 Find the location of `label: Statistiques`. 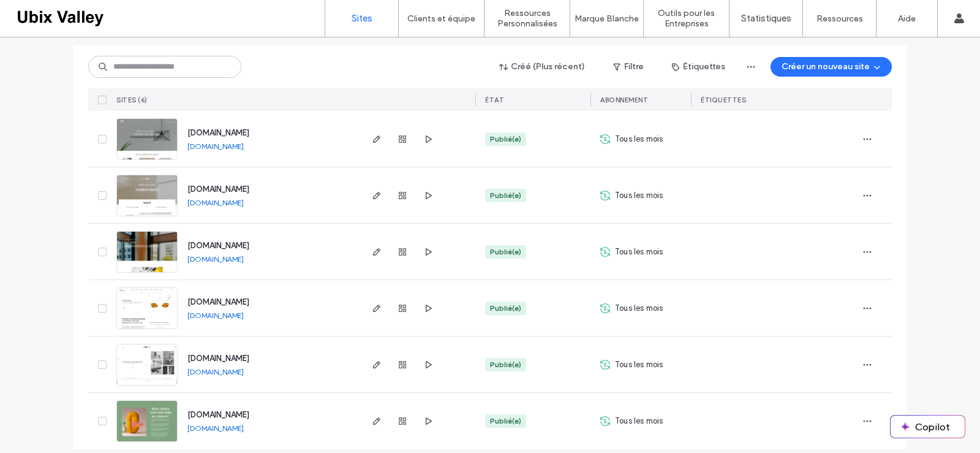

label: Statistiques is located at coordinates (766, 19).